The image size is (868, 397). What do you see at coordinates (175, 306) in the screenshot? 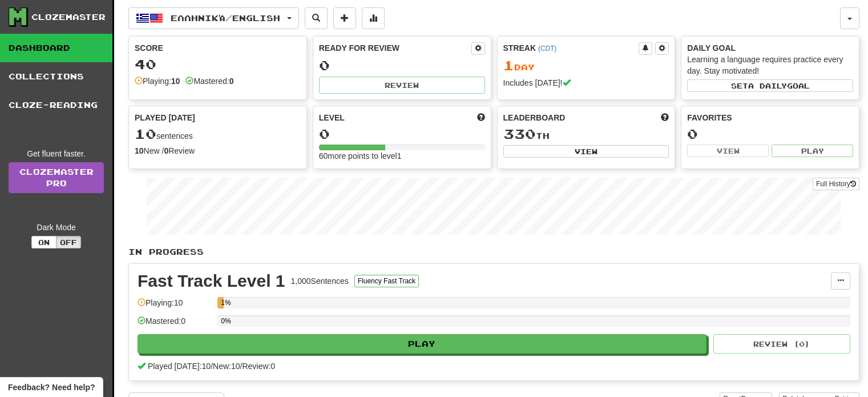
I see `div: Playing: 10` at bounding box center [175, 306].